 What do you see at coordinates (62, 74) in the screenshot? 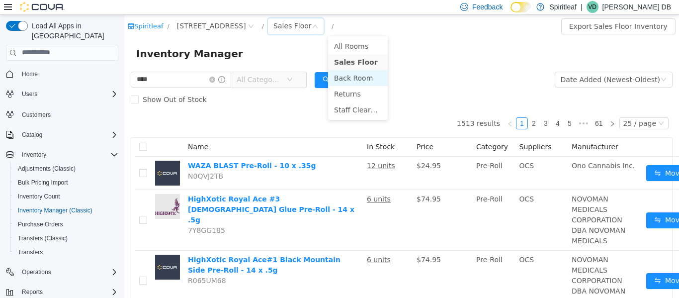
I see `button: Home` at bounding box center [62, 74].